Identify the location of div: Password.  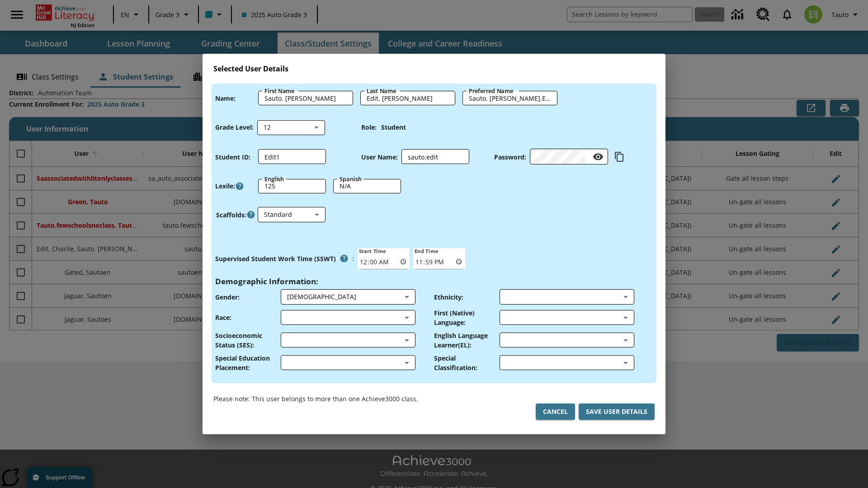
(568, 157).